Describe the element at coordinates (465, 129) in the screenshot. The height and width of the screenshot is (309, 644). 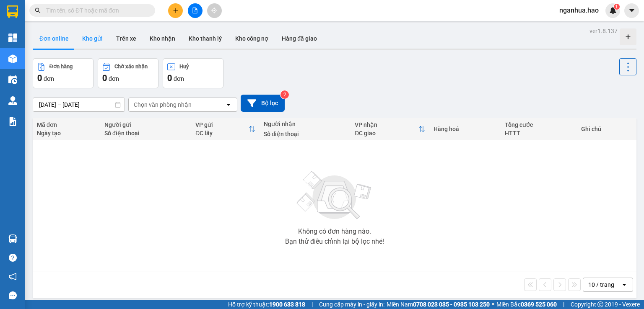
I see `div: Hàng hoá` at that location.